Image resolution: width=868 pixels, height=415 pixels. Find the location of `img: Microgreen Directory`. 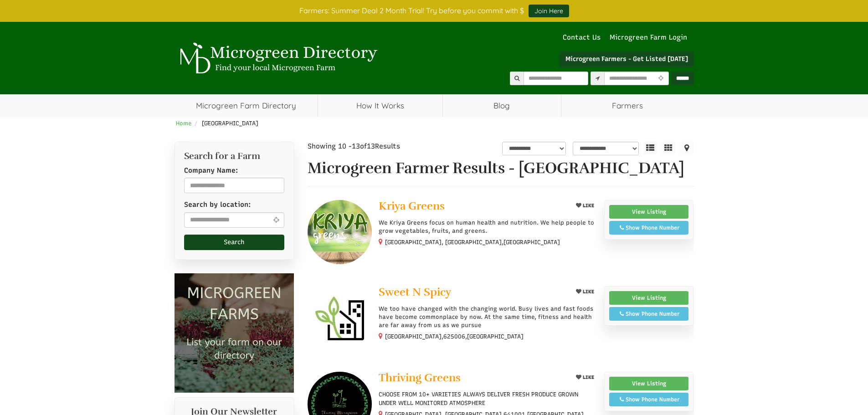

img: Microgreen Directory is located at coordinates (277, 58).